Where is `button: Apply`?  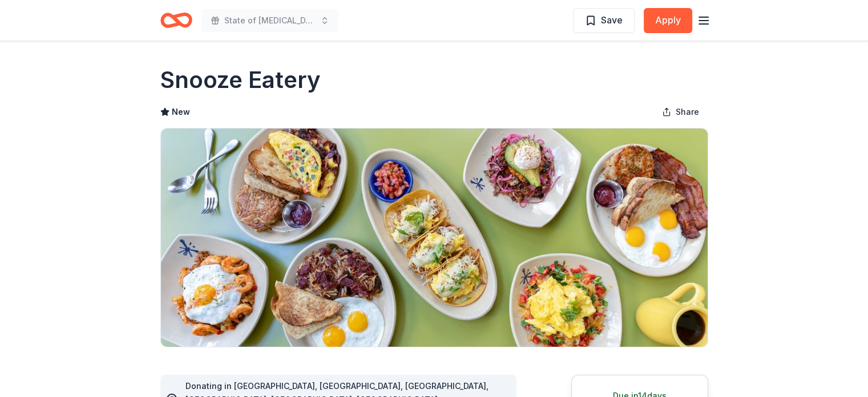
button: Apply is located at coordinates (668, 20).